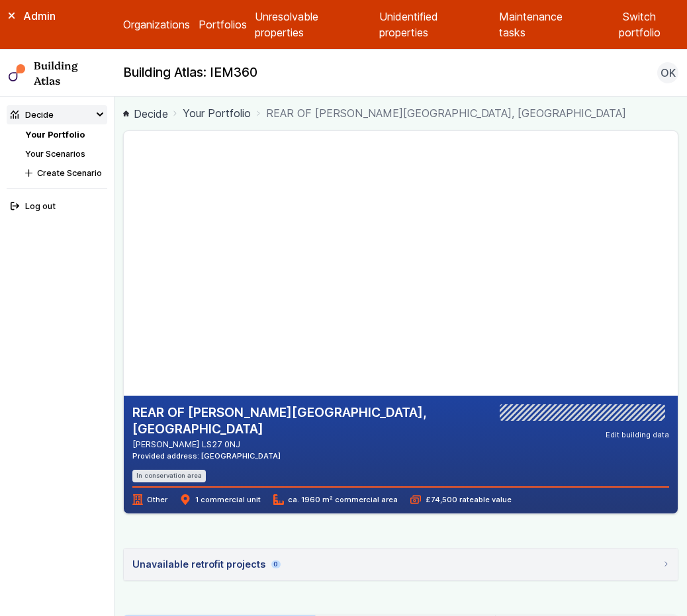  Describe the element at coordinates (32, 115) in the screenshot. I see `div: Decide` at that location.